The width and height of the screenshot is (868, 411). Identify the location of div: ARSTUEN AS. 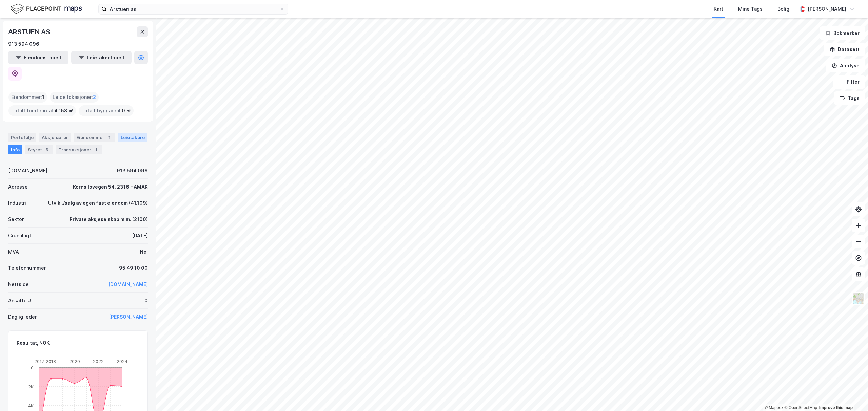
(30, 32).